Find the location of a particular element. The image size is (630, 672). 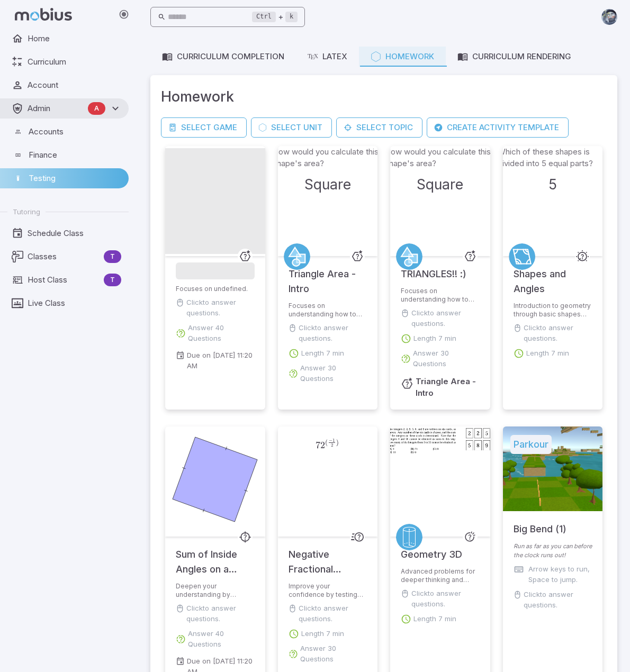

h5: Big Bend (1) is located at coordinates (540, 524).